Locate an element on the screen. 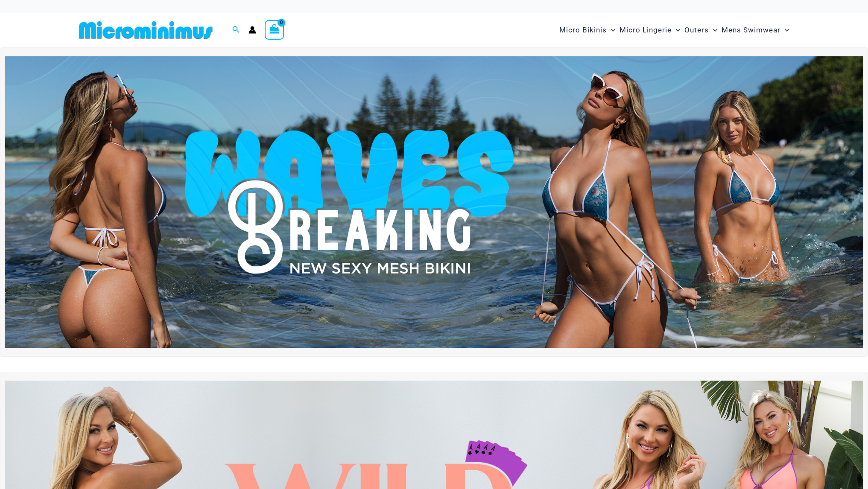 The height and width of the screenshot is (489, 868). a: Micro BikinisMenu ToggleMenu Toggle is located at coordinates (587, 30).